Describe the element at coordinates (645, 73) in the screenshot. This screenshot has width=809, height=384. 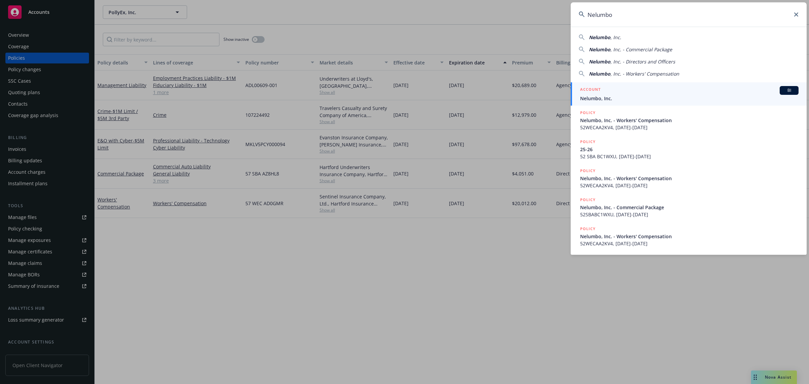
I see `span: , Inc. - Workers' Compensation` at that location.